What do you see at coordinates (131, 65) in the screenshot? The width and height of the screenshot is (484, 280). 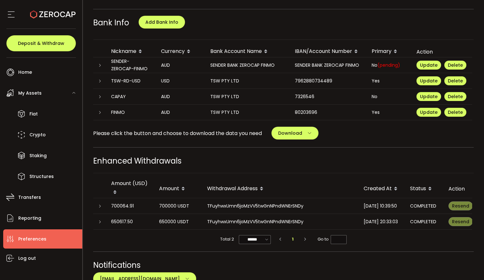 I see `div: SENDER-ZEROCAP-FINMO` at bounding box center [131, 65].